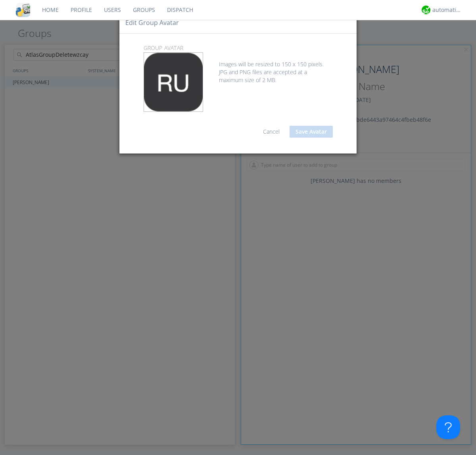  Describe the element at coordinates (426, 10) in the screenshot. I see `img: d2d01cd9b4174d08988066c6d424eccd` at that location.